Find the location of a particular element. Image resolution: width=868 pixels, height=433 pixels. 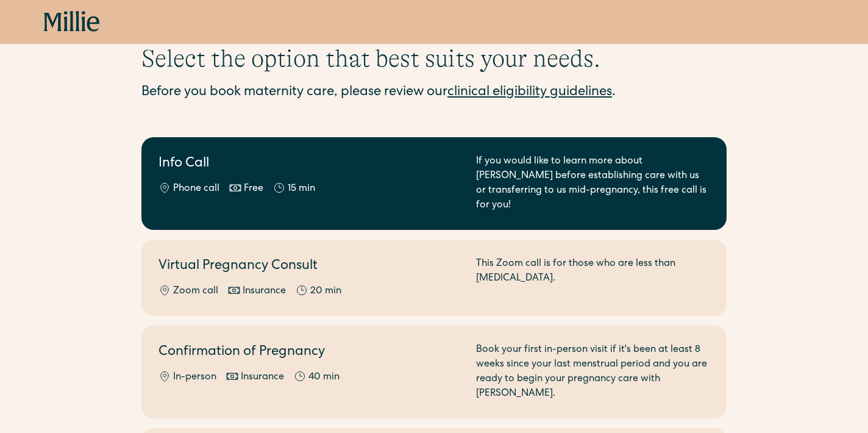

h2: Confirmation of Pregnancy is located at coordinates (310, 352).